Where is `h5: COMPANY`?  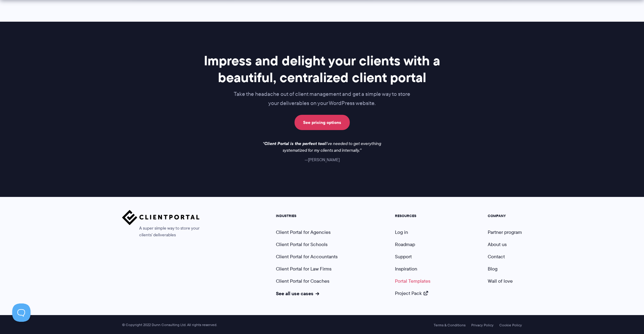 h5: COMPANY is located at coordinates (505, 216).